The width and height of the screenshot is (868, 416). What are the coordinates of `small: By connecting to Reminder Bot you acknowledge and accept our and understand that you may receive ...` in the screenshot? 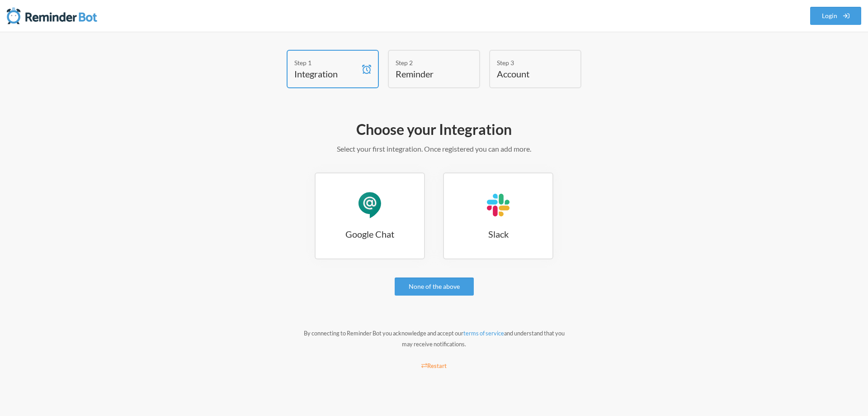 It's located at (434, 338).